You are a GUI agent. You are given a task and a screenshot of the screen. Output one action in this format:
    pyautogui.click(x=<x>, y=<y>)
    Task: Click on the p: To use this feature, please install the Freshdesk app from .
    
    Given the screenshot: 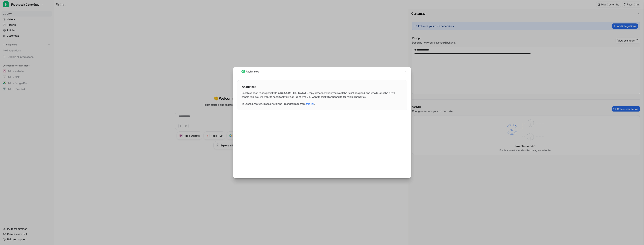 What is the action you would take?
    pyautogui.click(x=322, y=104)
    